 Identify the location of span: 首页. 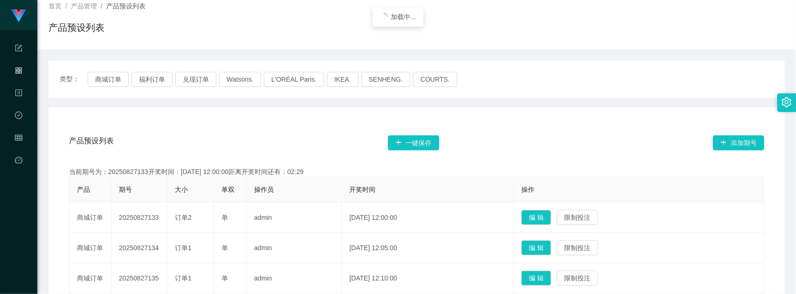
(55, 6).